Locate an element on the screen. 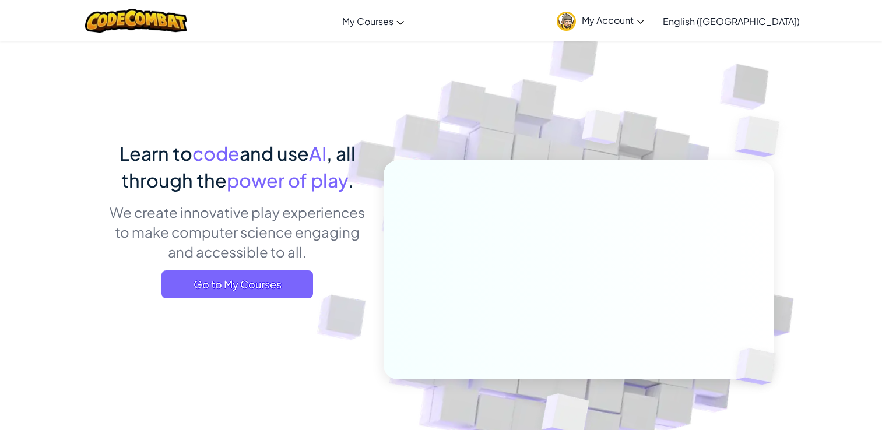 The height and width of the screenshot is (430, 882). a: My Account is located at coordinates (600, 20).